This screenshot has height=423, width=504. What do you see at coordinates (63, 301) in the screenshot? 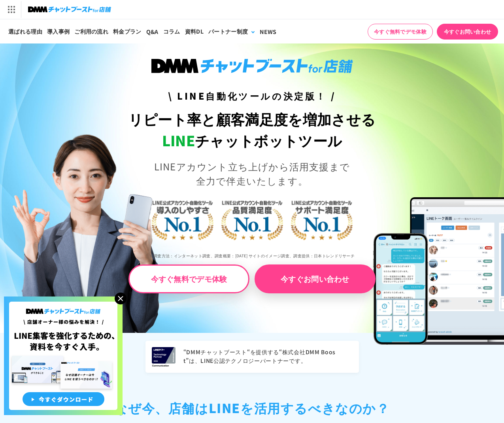
I see `a: 店舗オーナー様の悩みを解決!LINE集客を狂化するための資料を今すぐ入手!` at bounding box center [63, 301].